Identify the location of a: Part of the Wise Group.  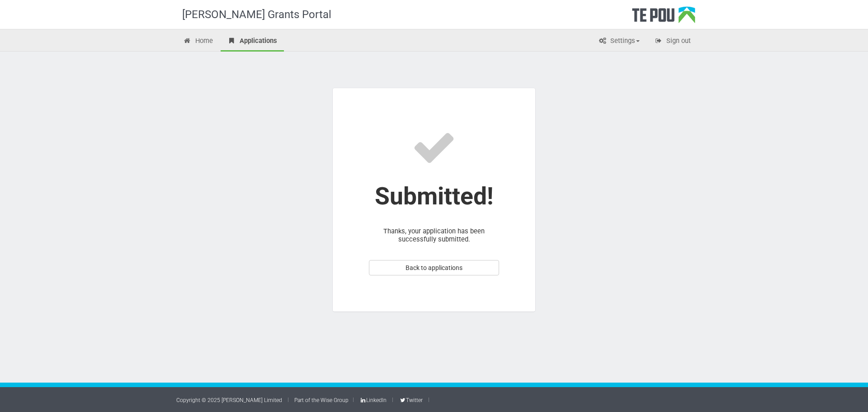
(321, 401).